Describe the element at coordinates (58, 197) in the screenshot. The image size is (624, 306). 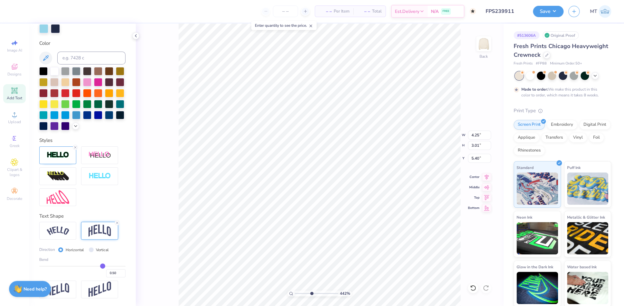
I see `img: Free Distort` at that location.